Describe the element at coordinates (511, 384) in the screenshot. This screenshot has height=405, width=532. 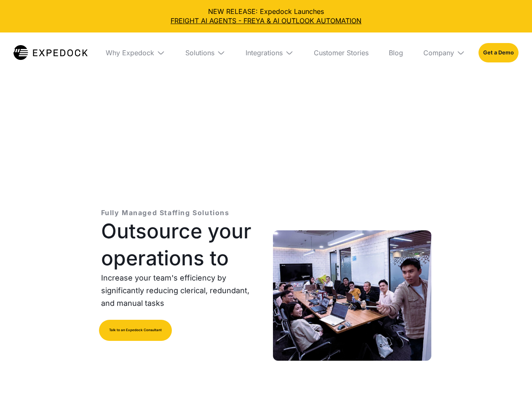
I see `div: Chat Widget` at that location.